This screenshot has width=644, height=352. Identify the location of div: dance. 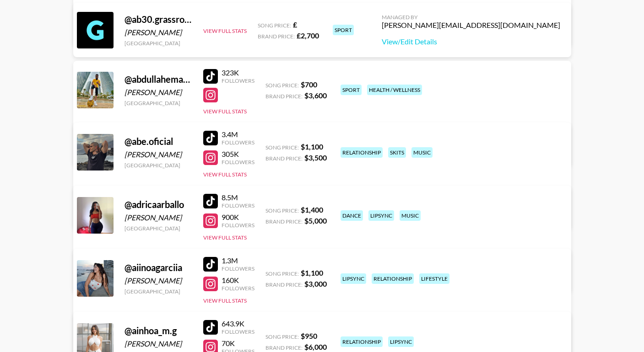
(352, 215).